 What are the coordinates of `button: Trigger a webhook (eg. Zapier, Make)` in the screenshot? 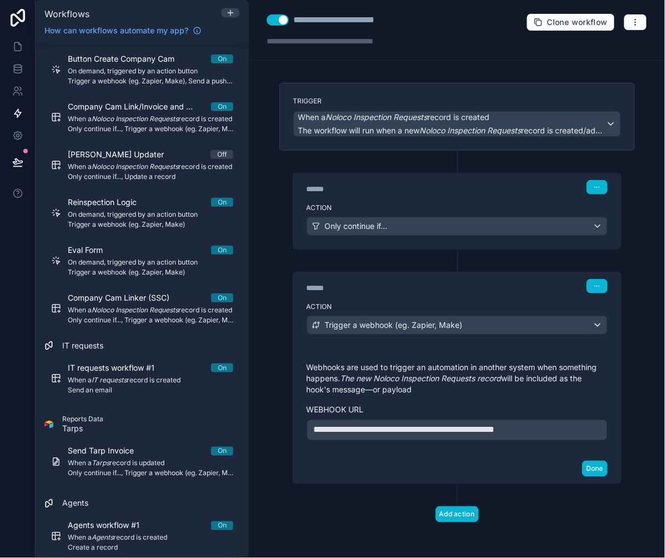 It's located at (457, 325).